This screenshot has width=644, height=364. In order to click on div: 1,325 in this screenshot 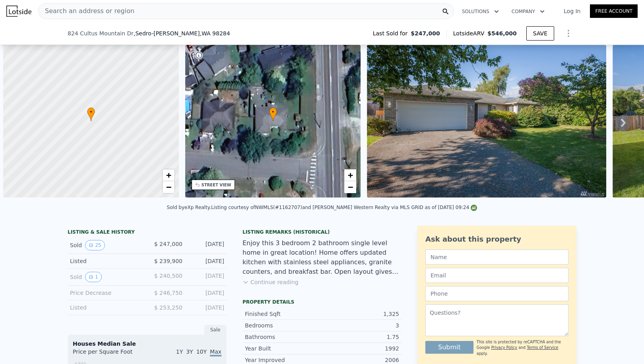, I will do `click(360, 314)`.